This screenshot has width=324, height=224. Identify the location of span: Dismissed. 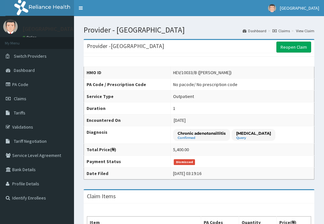
(184, 162).